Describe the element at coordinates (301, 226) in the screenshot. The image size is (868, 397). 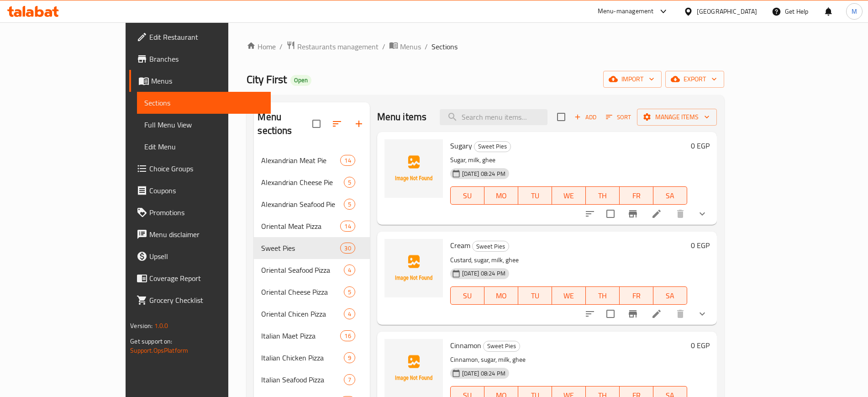
I see `span: Oriental Meat Pizza` at that location.